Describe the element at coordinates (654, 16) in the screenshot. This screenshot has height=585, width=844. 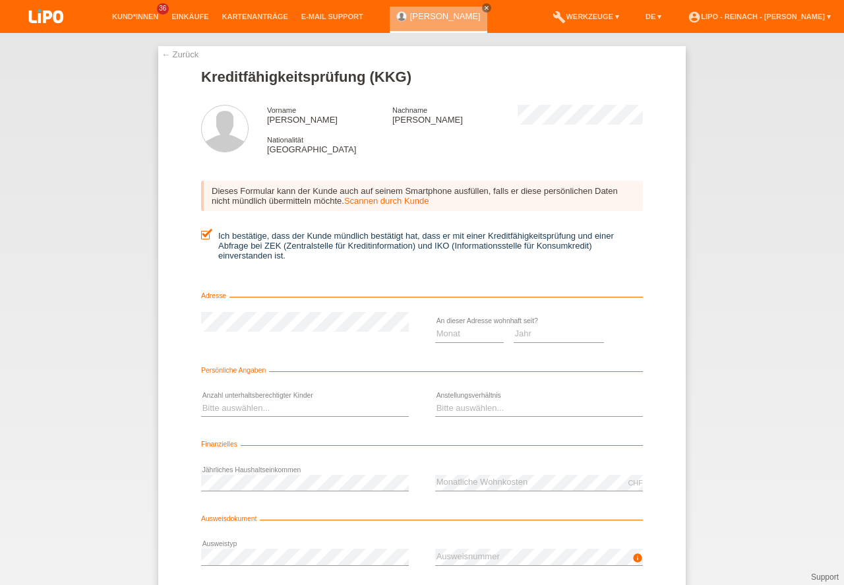
I see `a: DE ▾` at that location.